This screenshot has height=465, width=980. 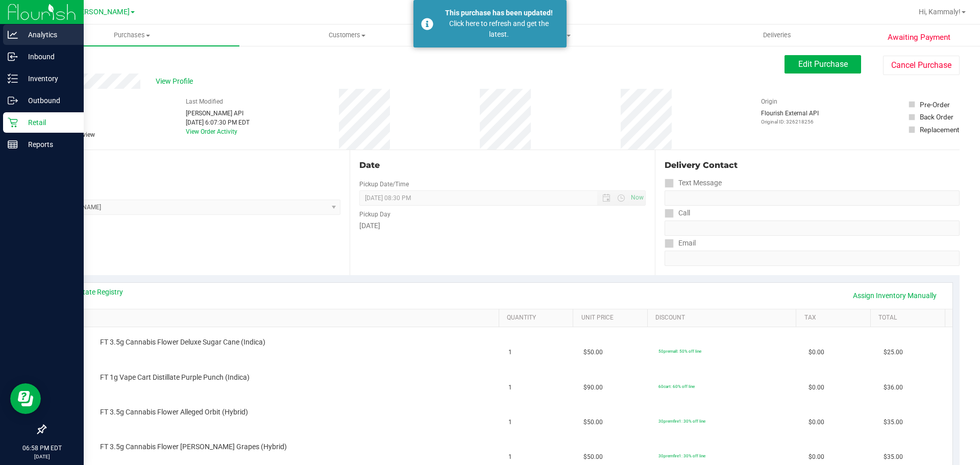 I want to click on span: Customers, so click(x=347, y=35).